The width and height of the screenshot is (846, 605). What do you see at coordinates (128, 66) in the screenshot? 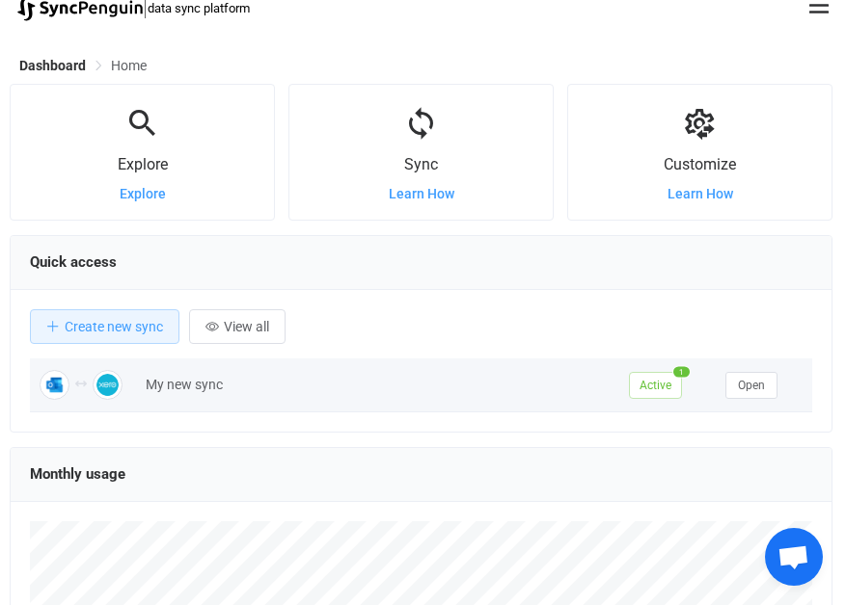
I see `span: Home` at bounding box center [128, 66].